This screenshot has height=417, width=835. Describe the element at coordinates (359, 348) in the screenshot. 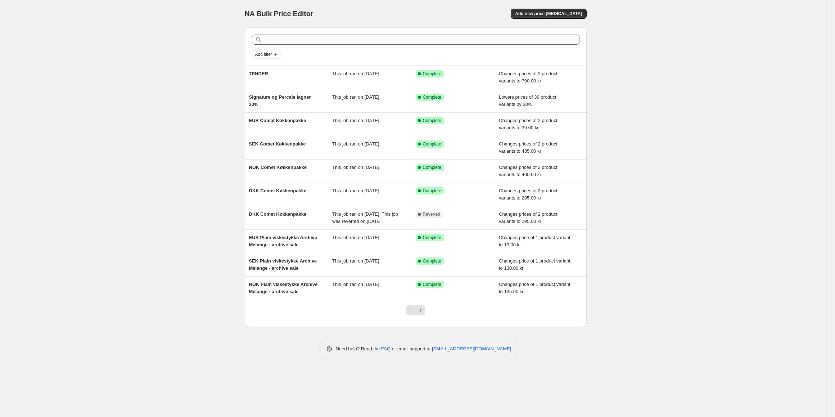

I see `span: Need help? Read the` at that location.